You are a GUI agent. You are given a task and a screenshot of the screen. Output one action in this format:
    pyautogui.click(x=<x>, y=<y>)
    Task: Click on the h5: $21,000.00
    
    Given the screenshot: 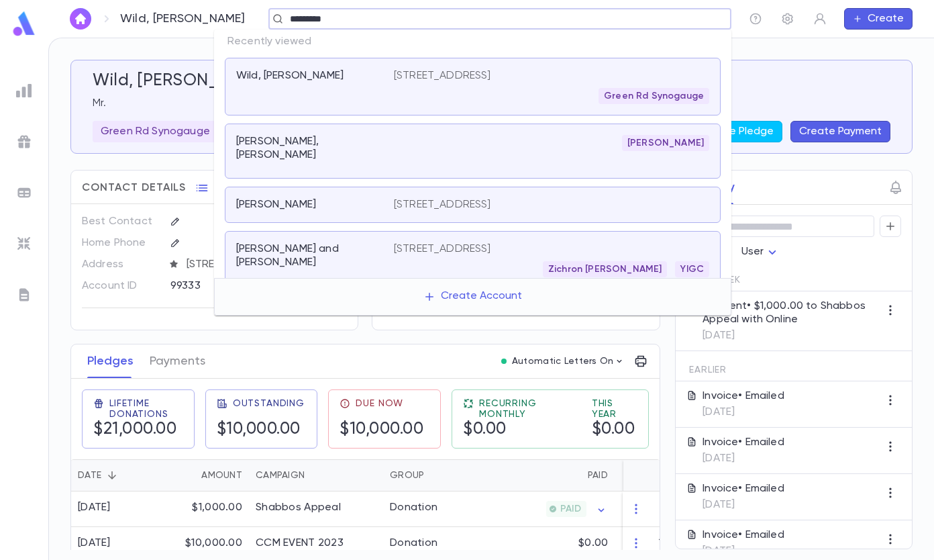 What is the action you would take?
    pyautogui.click(x=135, y=429)
    